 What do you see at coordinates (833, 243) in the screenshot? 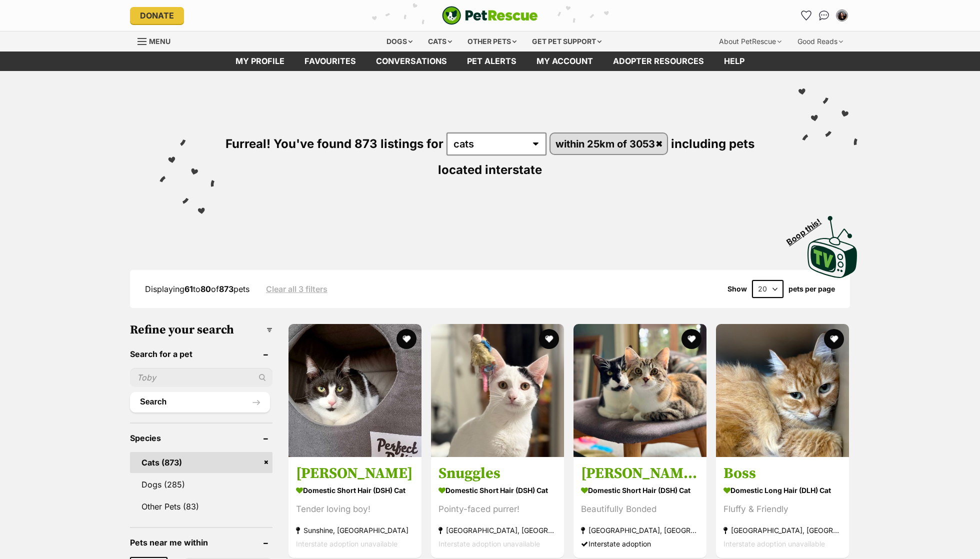
I see `a: Boop this!` at bounding box center [833, 243].